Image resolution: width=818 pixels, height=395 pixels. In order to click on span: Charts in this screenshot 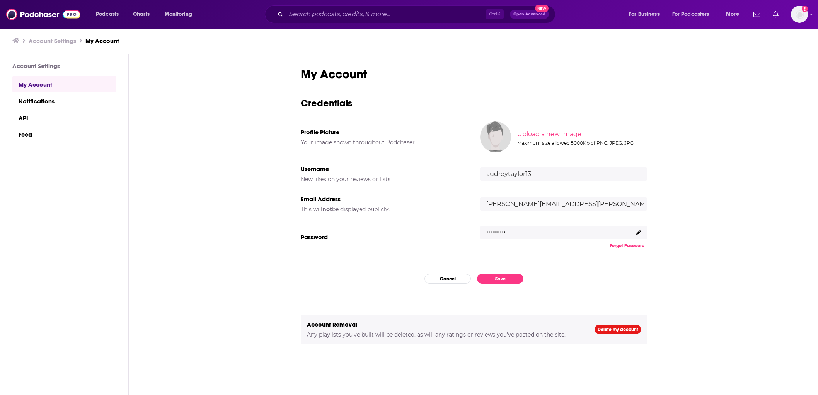, I will do `click(141, 14)`.